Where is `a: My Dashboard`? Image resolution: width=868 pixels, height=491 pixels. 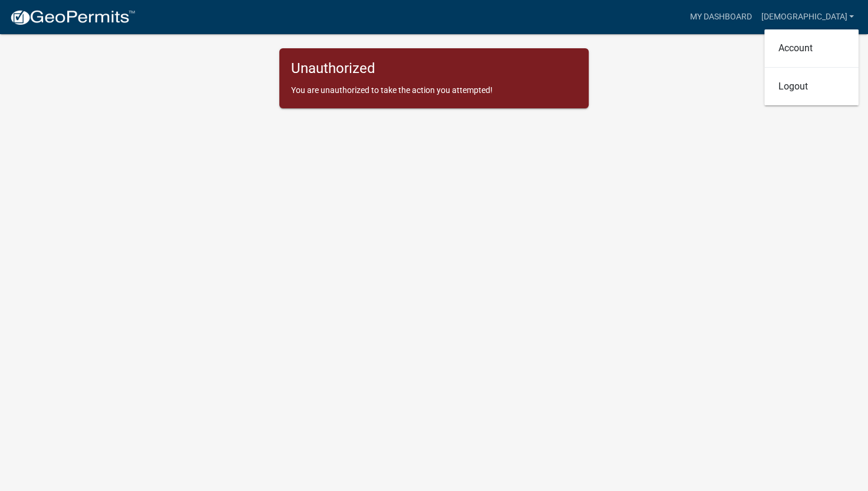 a: My Dashboard is located at coordinates (720, 17).